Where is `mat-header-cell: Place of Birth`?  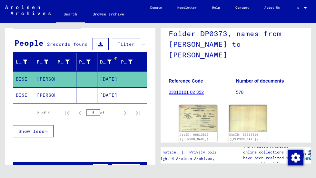 mat-header-cell: Place of Birth is located at coordinates (87, 62).